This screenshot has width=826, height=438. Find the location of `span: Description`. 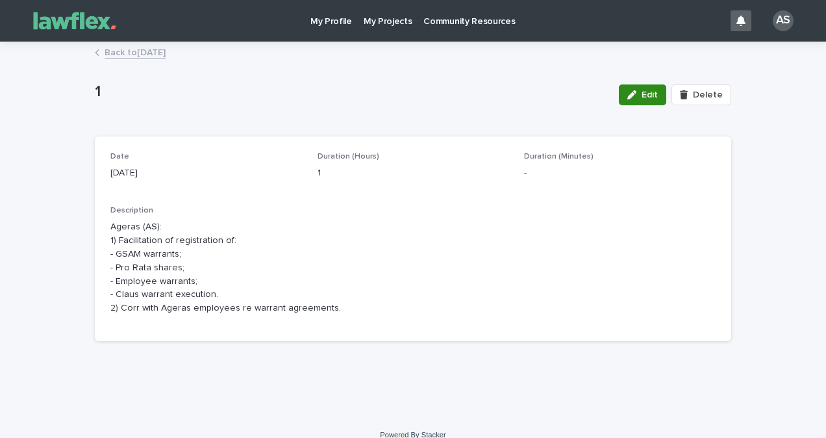

span: Description is located at coordinates (132, 210).